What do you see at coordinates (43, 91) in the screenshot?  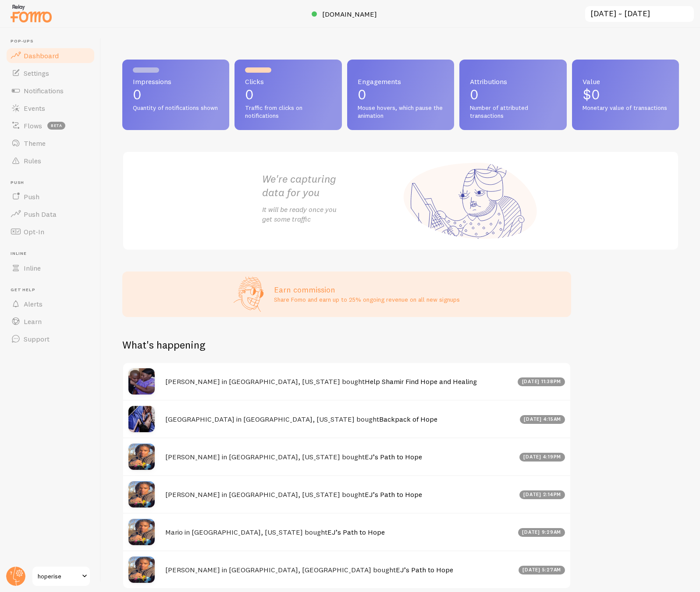 I see `span: Notifications` at bounding box center [43, 91].